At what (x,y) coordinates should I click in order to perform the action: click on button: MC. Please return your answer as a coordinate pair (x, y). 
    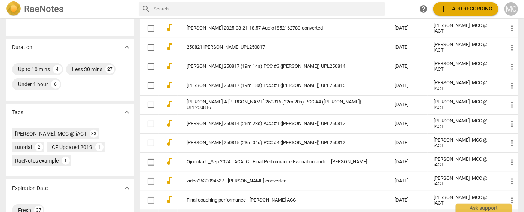
    Looking at the image, I should click on (511, 9).